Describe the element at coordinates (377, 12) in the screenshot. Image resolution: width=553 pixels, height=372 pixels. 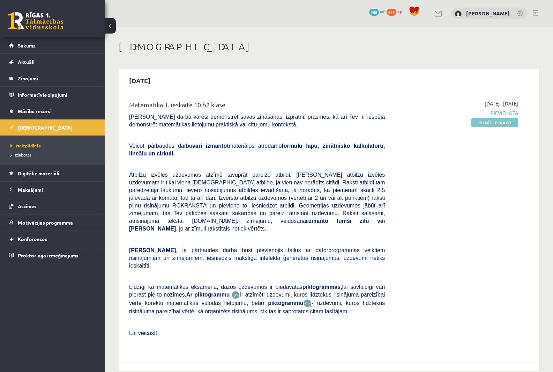
I see `a: 768 mP` at that location.